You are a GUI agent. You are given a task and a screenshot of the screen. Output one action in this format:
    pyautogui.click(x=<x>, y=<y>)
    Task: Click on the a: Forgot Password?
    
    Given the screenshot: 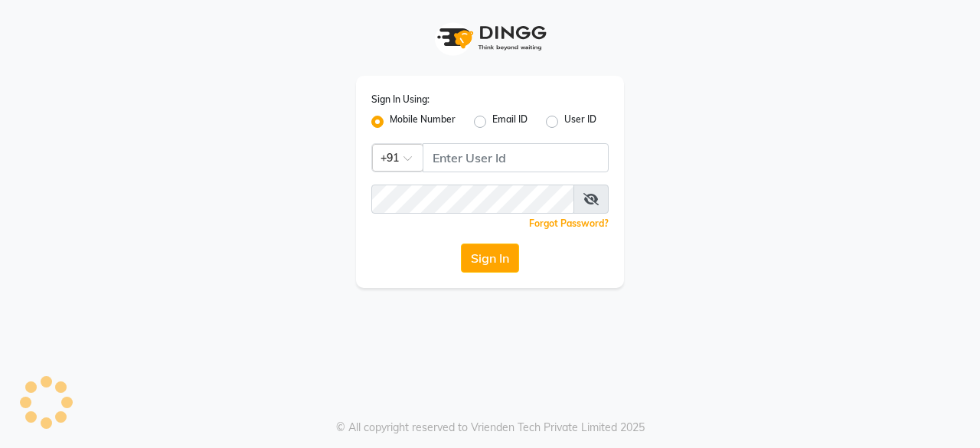 What is the action you would take?
    pyautogui.click(x=569, y=223)
    